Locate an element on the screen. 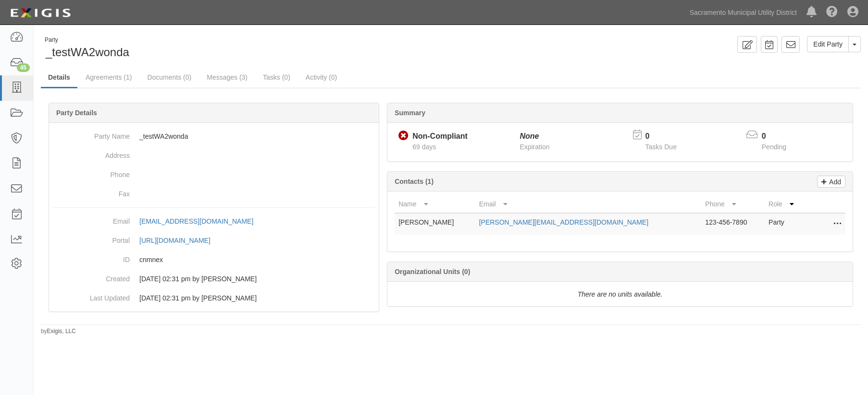 The height and width of the screenshot is (395, 868). p: Add is located at coordinates (834, 182).